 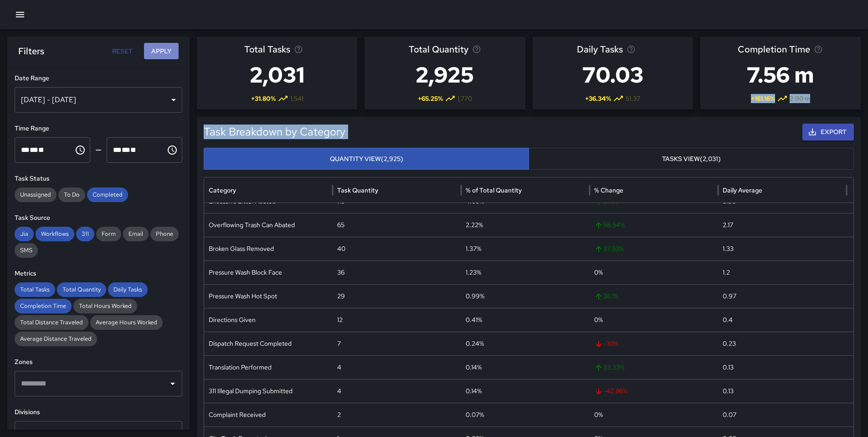 What do you see at coordinates (36, 195) in the screenshot?
I see `span: Unassigned` at bounding box center [36, 195].